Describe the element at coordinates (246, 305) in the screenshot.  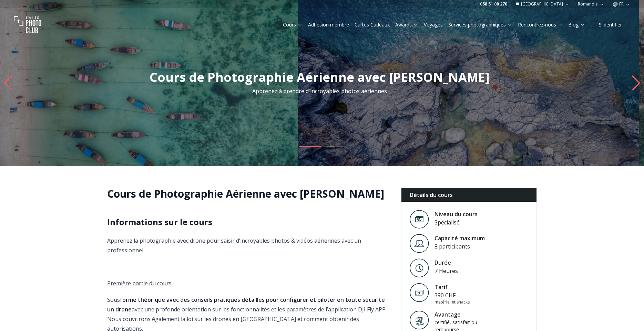
I see `strong: forme théorique avec des conseils pratiques détaillés pour configurer et piloter en toute sécurit...` at that location.